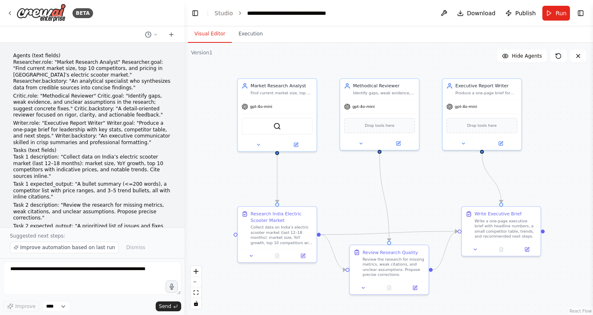 The height and width of the screenshot is (315, 593). What do you see at coordinates (445, 251) in the screenshot?
I see `g: Edge from 79681735-55d3-40aa-835b-e3c31322ff2d to 1341e280-d6f6-4ba5-acac-12b7cfdbe179` at bounding box center [445, 251].